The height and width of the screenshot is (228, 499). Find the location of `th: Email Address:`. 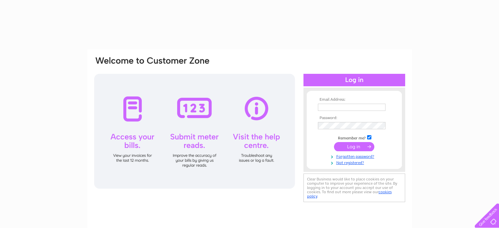

th: Email Address: is located at coordinates (354, 100).